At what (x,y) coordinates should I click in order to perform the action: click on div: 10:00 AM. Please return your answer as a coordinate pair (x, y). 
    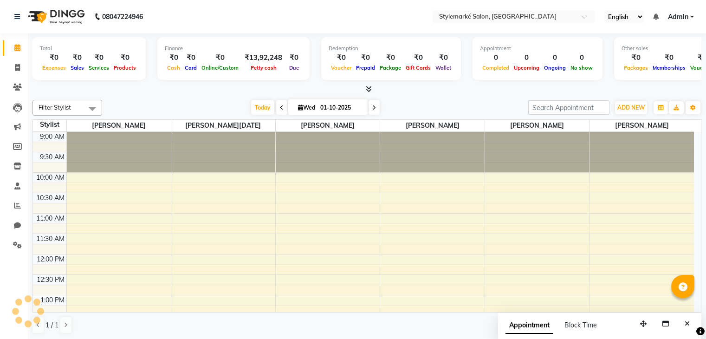
    Looking at the image, I should click on (50, 177).